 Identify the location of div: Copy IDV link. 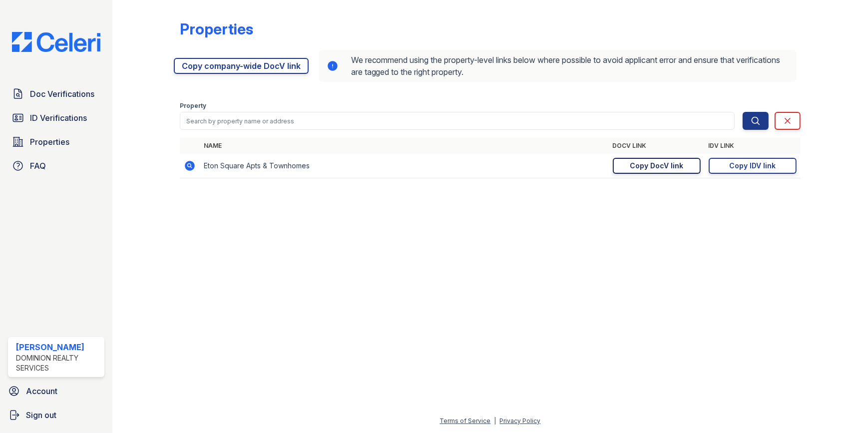
(752, 166).